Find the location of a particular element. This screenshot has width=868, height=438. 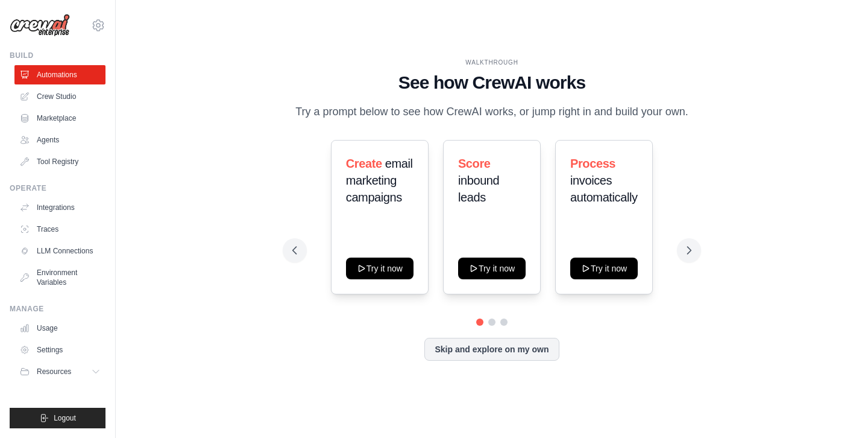

a: Agents is located at coordinates (59, 140).